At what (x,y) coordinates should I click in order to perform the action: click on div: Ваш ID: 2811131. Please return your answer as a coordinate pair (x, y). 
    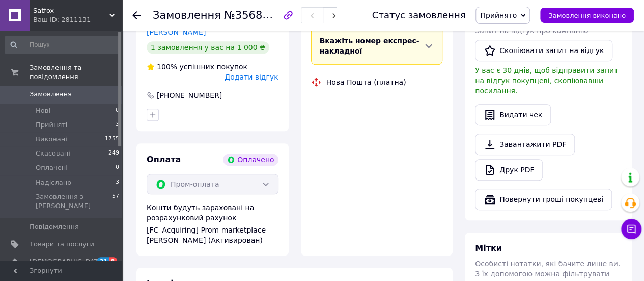
    Looking at the image, I should click on (78, 20).